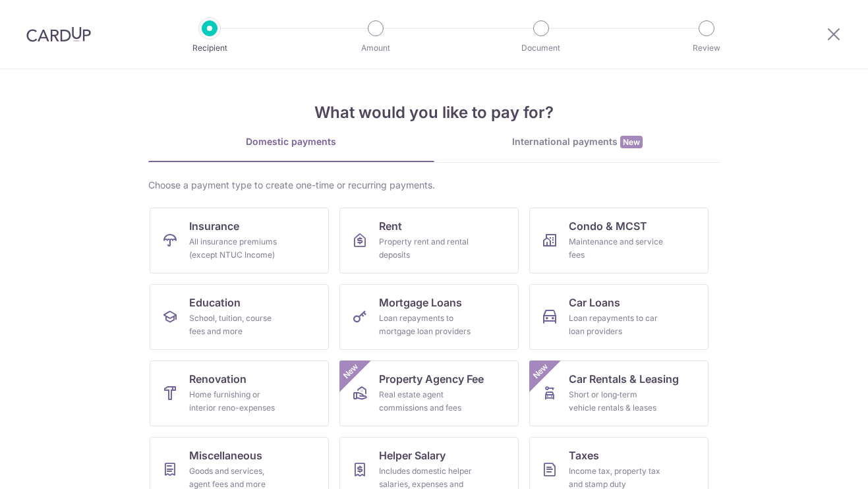 Image resolution: width=868 pixels, height=489 pixels. I want to click on img: CardUp, so click(59, 34).